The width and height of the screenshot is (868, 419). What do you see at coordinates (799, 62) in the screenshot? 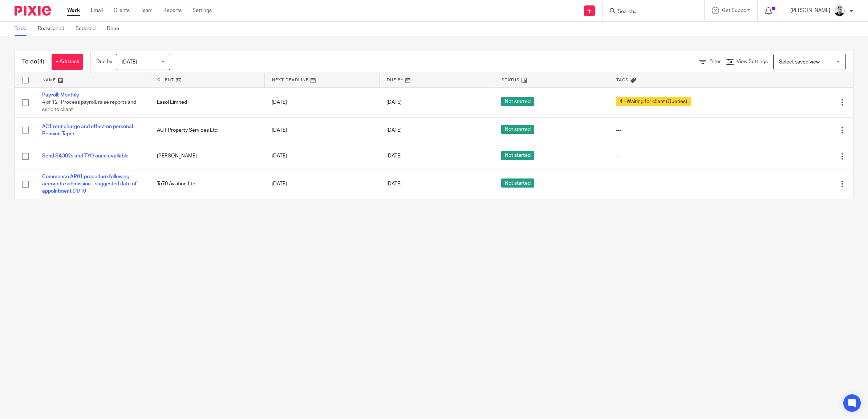
I see `span: Select saved view` at bounding box center [799, 62].